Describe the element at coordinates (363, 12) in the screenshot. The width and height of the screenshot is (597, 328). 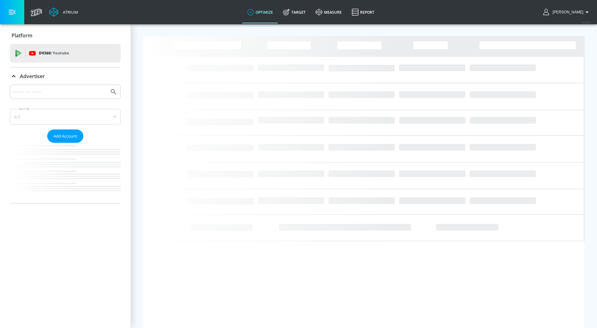
I see `a: Report` at that location.